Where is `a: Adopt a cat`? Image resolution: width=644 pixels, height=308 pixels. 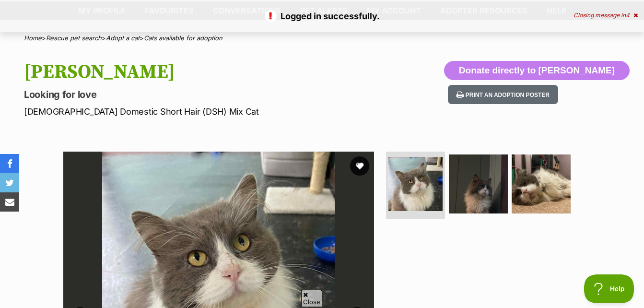 a: Adopt a cat is located at coordinates (123, 38).